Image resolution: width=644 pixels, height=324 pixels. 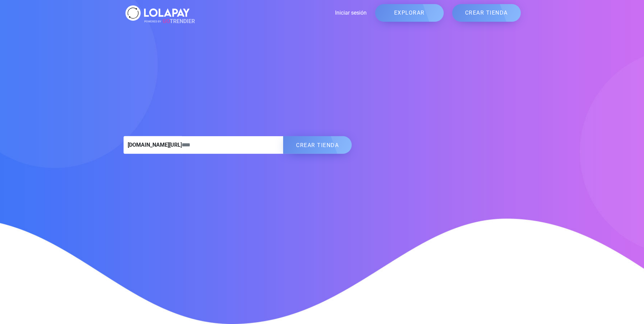 I want to click on span: POWERED BY, so click(x=153, y=21).